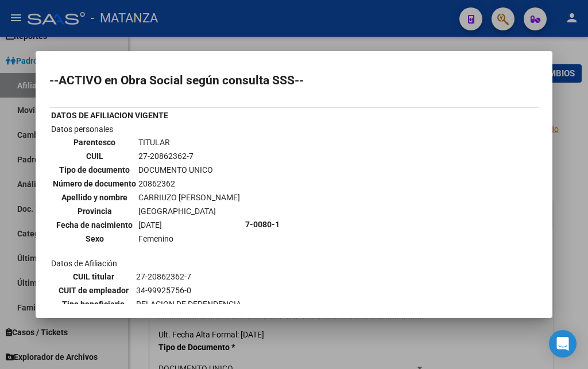 The image size is (588, 369). What do you see at coordinates (189, 305) in the screenshot?
I see `td: RELACION DE DEPENDENCIA` at bounding box center [189, 305].